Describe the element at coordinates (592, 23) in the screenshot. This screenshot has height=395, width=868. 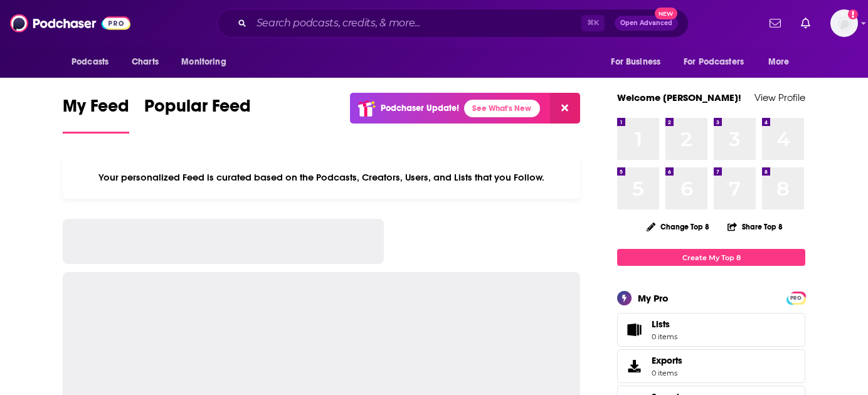
I see `span: ⌘ K` at that location.